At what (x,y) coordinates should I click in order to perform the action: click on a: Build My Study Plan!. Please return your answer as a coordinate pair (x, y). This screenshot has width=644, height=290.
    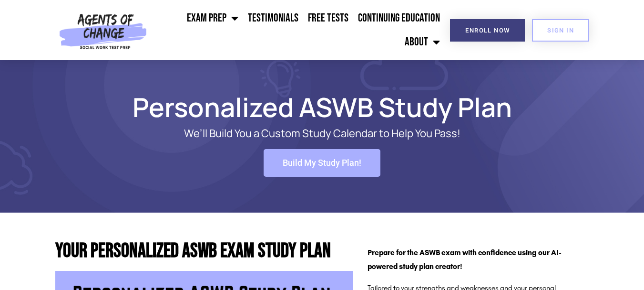
    Looking at the image, I should click on (322, 163).